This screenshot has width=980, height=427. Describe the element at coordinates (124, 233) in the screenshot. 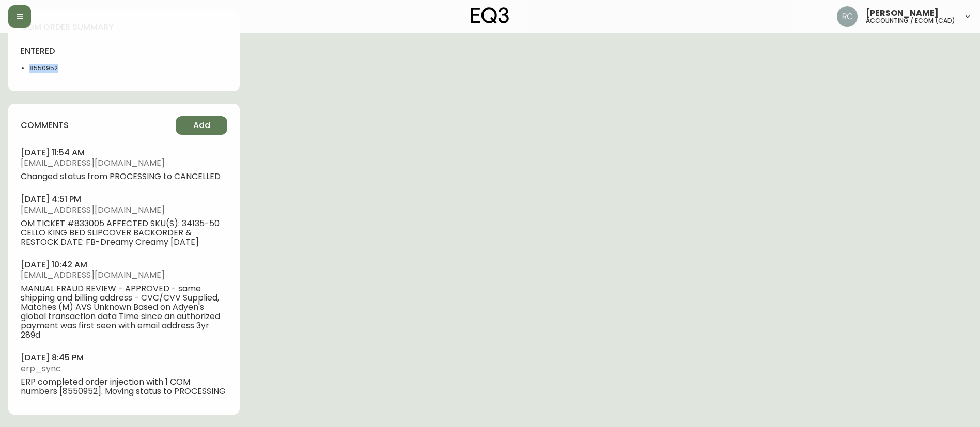

I see `span: OM TICKET #833005 AFFECTED SKU(S): 34135-50 CELLO KING BED SLIPCOVER BACKORDER & RESTOCK DATE: FB...` at that location.